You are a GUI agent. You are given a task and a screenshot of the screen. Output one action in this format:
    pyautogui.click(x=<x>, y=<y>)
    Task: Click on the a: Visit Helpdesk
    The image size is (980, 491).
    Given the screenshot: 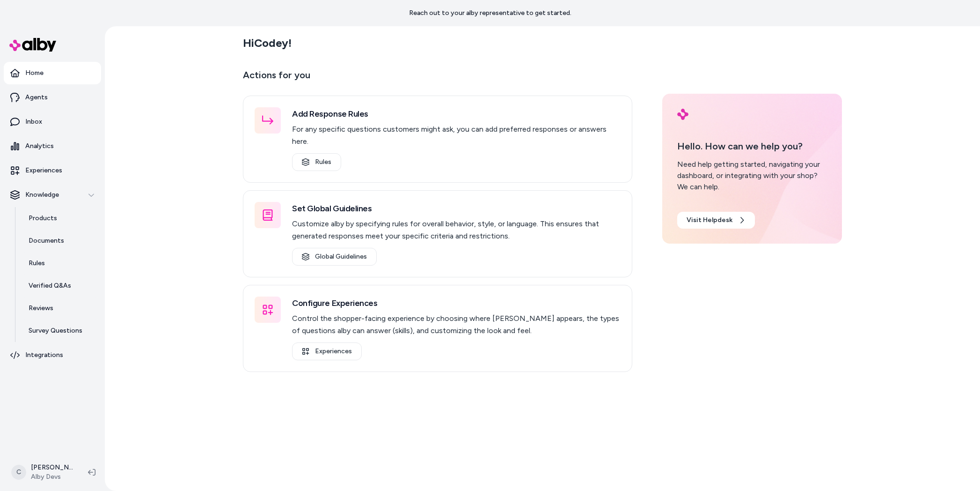 What is the action you would take?
    pyautogui.click(x=716, y=220)
    